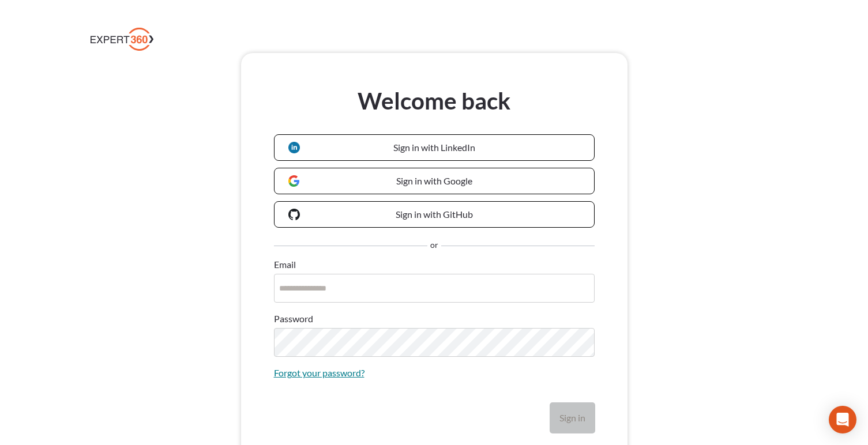 The image size is (868, 445). Describe the element at coordinates (434, 147) in the screenshot. I see `span: Sign in with LinkedIn` at that location.